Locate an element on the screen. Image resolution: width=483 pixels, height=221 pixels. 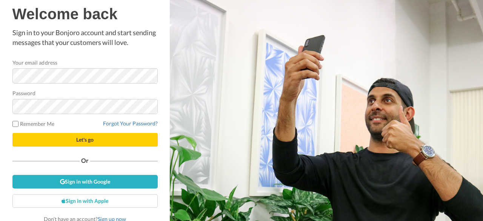
input: Remember Me is located at coordinates (15, 124).